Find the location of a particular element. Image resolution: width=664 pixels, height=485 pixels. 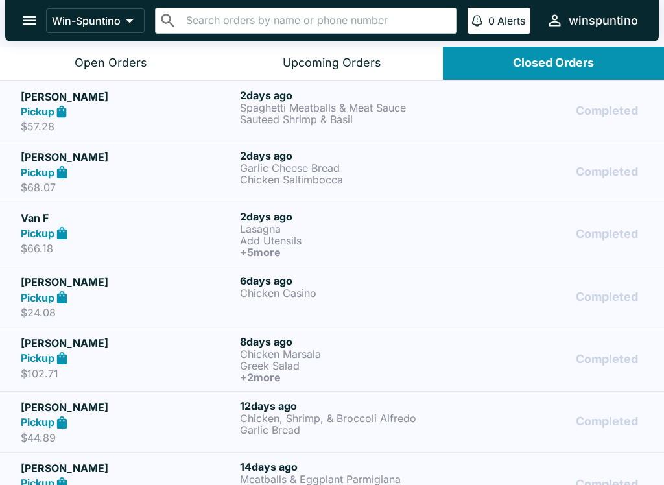

p: $68.07 is located at coordinates (128, 187).